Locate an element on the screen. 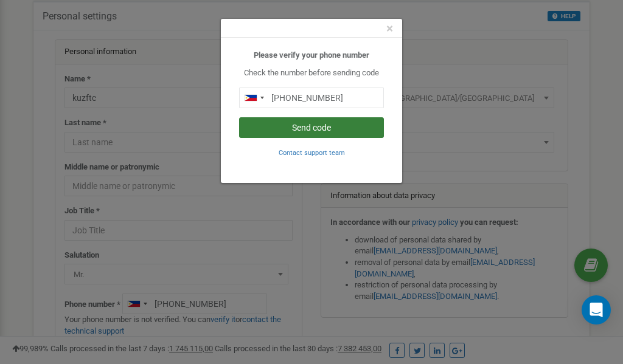 Image resolution: width=623 pixels, height=364 pixels. p: Check the number before sending code is located at coordinates (311, 73).